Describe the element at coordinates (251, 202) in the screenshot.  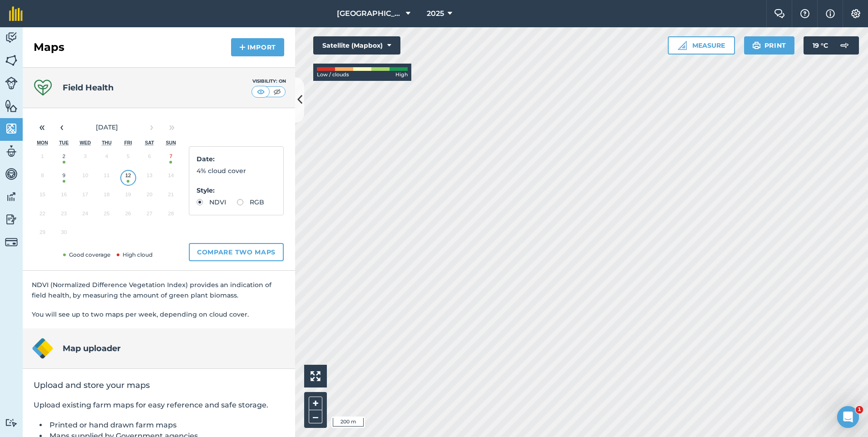
I see `label: RGB` at that location.